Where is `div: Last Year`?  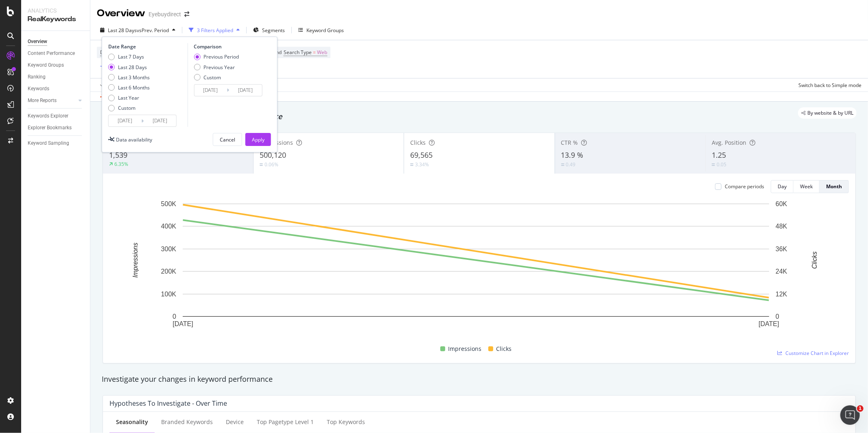 div: Last Year is located at coordinates (128, 97).